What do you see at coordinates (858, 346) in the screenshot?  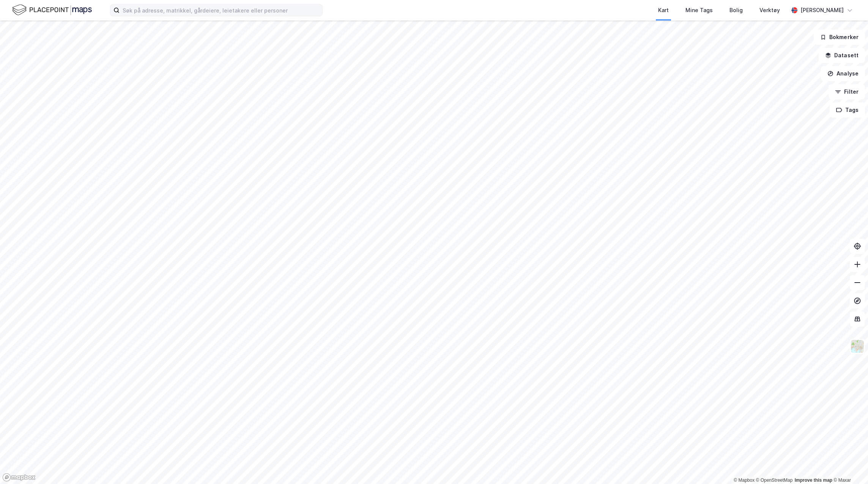 I see `img: Z` at bounding box center [858, 346].